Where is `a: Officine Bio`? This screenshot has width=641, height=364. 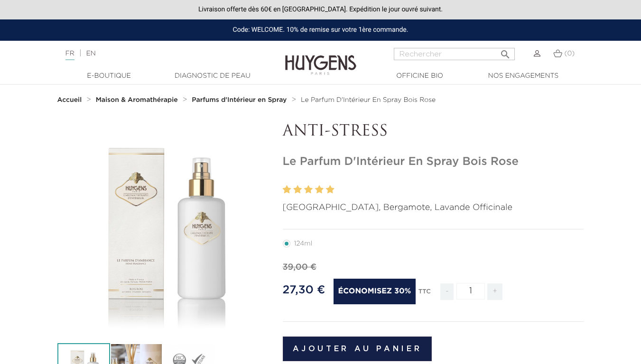
a: Officine Bio is located at coordinates (420, 76).